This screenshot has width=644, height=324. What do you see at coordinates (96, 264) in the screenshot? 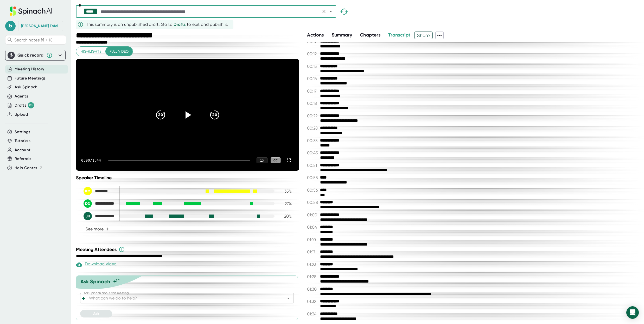
I see `div: Download Video` at bounding box center [96, 264].